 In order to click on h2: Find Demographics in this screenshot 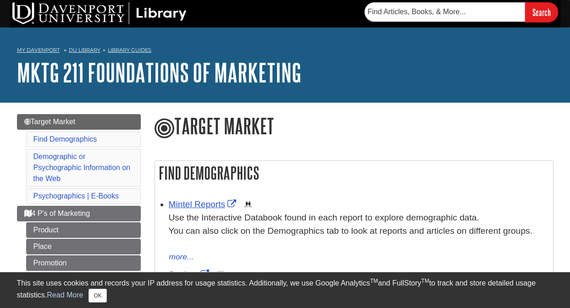, I will do `click(354, 173)`.